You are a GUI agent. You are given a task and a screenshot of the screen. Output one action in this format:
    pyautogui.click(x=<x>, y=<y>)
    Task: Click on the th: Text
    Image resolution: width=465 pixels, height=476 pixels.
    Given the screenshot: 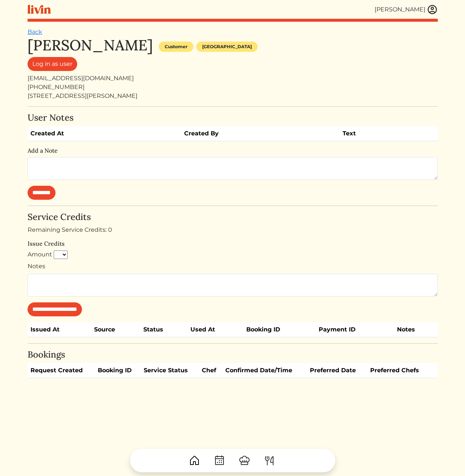 What is the action you would take?
    pyautogui.click(x=377, y=134)
    